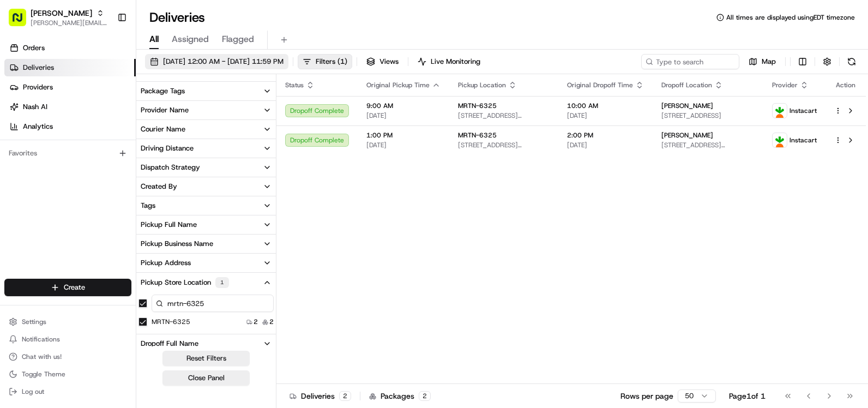 This screenshot has width=868, height=408. Describe the element at coordinates (646, 396) in the screenshot. I see `p: Rows per page` at that location.